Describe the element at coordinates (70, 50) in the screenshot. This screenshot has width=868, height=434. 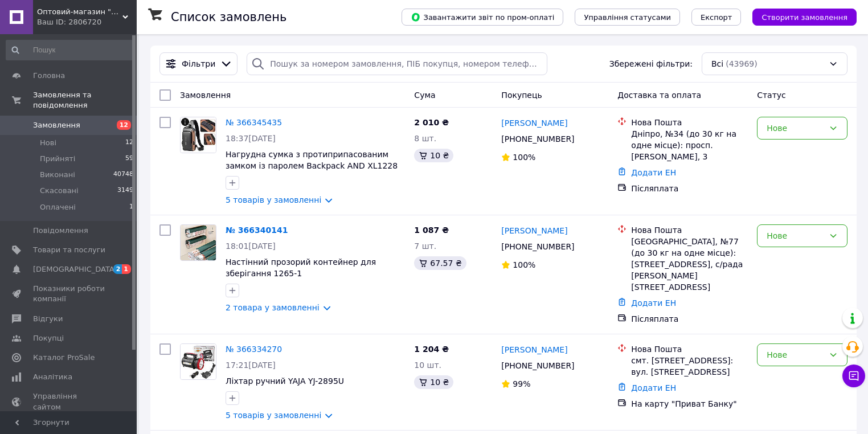
I see `input: Пошук` at that location.